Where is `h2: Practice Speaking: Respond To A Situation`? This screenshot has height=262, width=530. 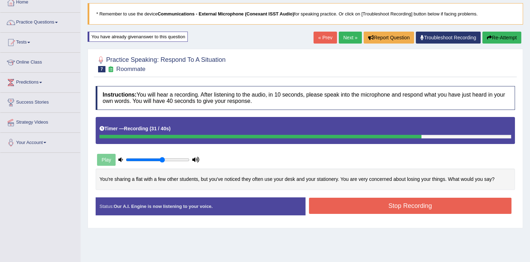
h2: Practice Speaking: Respond To A Situation is located at coordinates (161, 63).